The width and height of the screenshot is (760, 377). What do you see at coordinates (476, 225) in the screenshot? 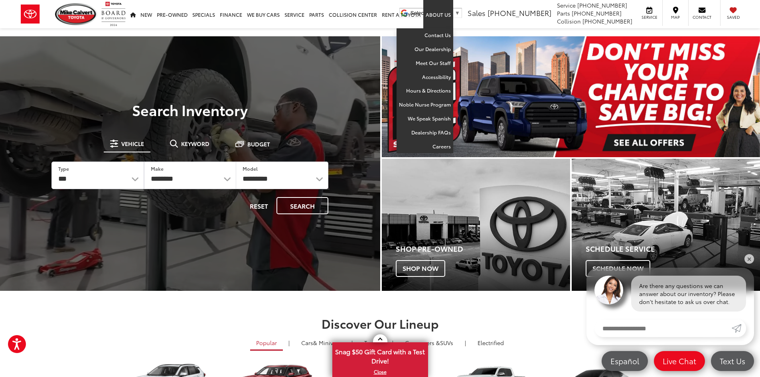
I see `a: Shop Pre-Owned Shop Now` at bounding box center [476, 225].